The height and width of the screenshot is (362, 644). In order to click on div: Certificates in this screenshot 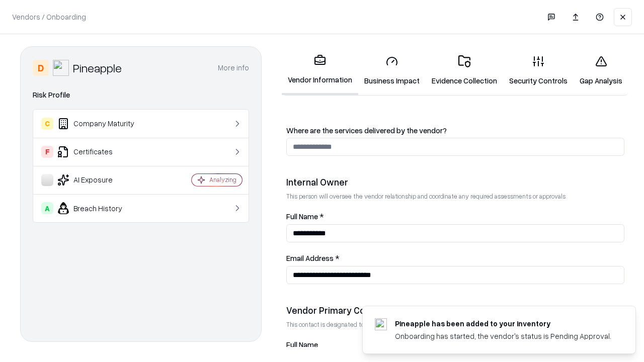, I will do `click(101, 152)`.